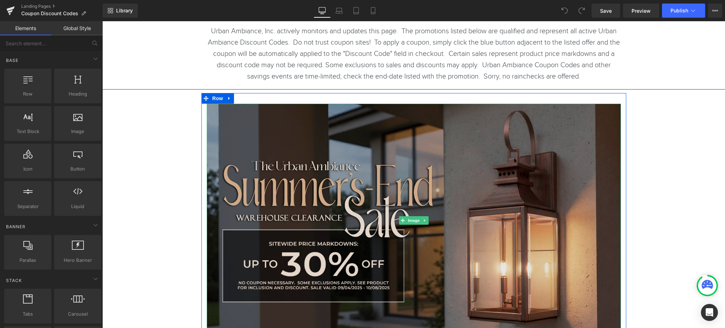 The width and height of the screenshot is (725, 328). What do you see at coordinates (606, 11) in the screenshot?
I see `span: Save` at bounding box center [606, 11].